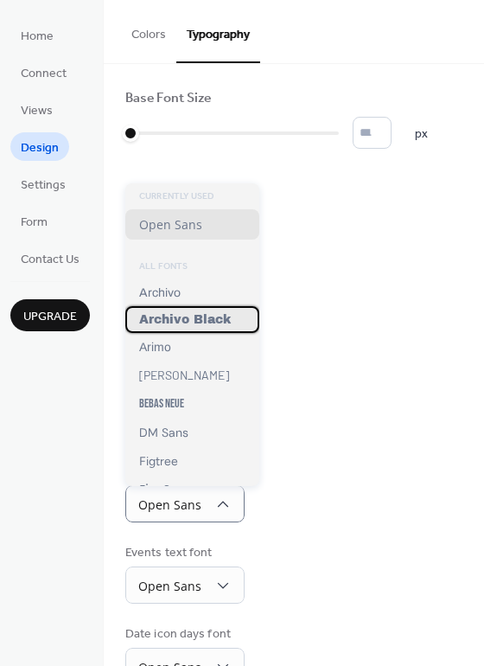  What do you see at coordinates (40, 148) in the screenshot?
I see `span: Design` at bounding box center [40, 148].